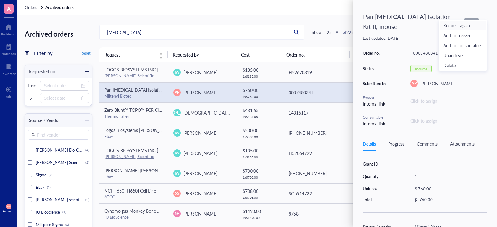 The width and height of the screenshot is (497, 227). What do you see at coordinates (463, 45) in the screenshot?
I see `span: Add to consumables` at bounding box center [463, 45].